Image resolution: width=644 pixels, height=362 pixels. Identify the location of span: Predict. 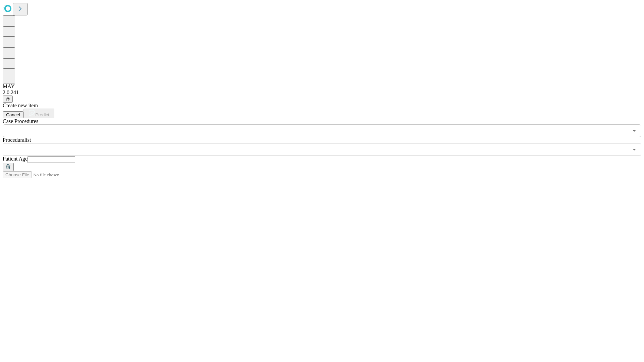
(42, 115).